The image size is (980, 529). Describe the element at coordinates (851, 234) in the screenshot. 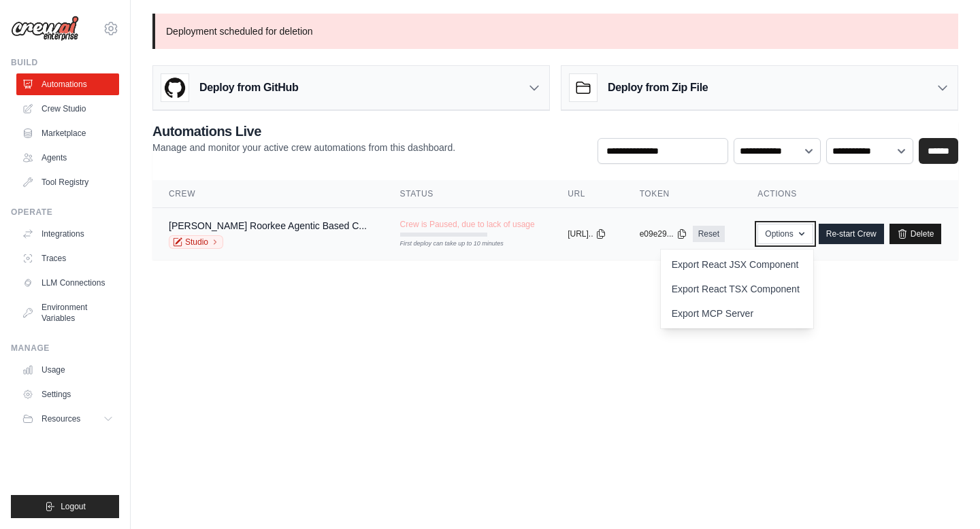

I see `a: Re-start Crew` at that location.